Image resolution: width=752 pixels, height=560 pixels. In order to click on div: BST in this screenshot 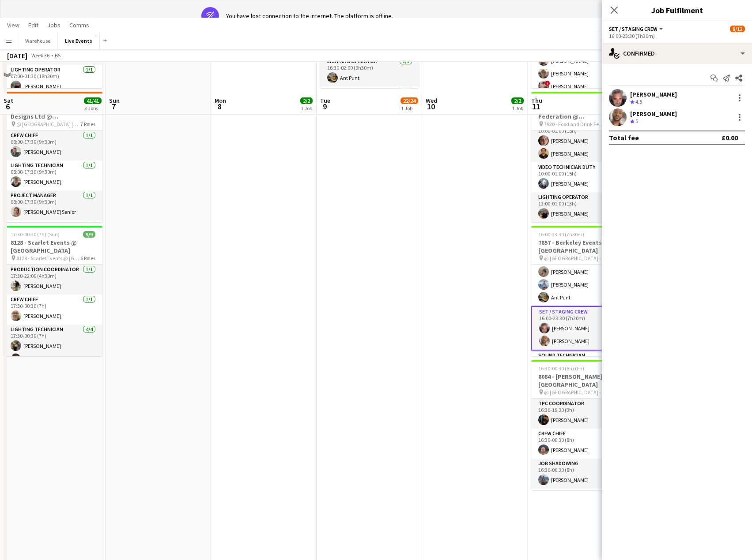, I will do `click(59, 55)`.